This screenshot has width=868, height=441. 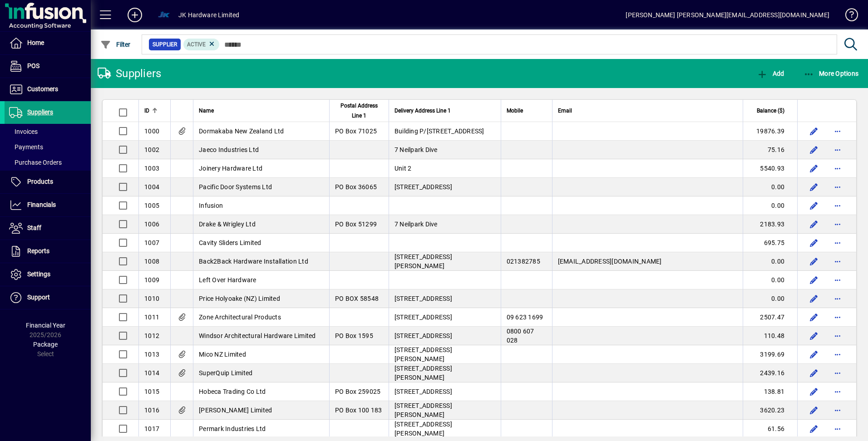 I want to click on a: Home, so click(x=48, y=43).